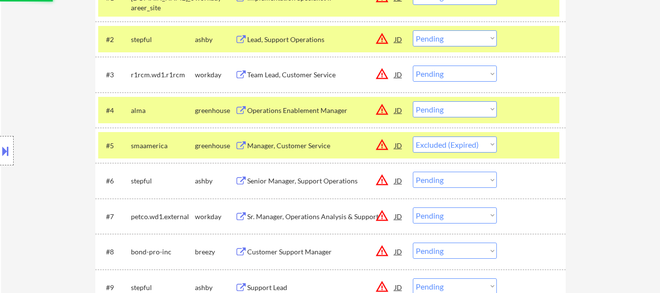 The image size is (660, 293). What do you see at coordinates (321, 75) in the screenshot?
I see `div: Team Lead, Customer Service` at bounding box center [321, 75].